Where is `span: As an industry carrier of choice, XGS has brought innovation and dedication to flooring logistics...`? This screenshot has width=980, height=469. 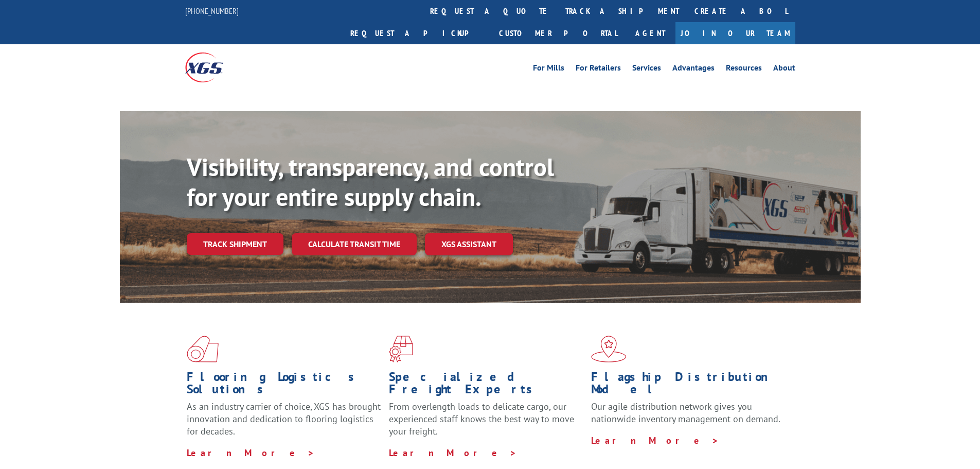
span: As an industry carrier of choice, XGS has brought innovation and dedication to flooring logistics... is located at coordinates (283, 419).